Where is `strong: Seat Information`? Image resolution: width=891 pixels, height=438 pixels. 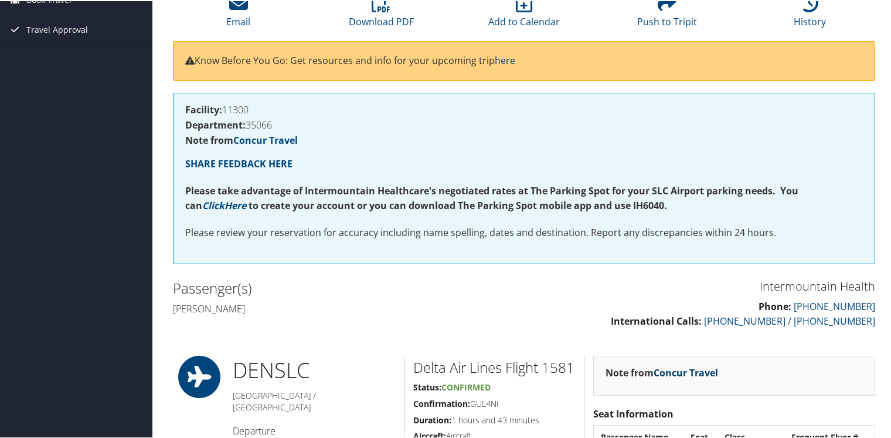 strong: Seat Information is located at coordinates (633, 412).